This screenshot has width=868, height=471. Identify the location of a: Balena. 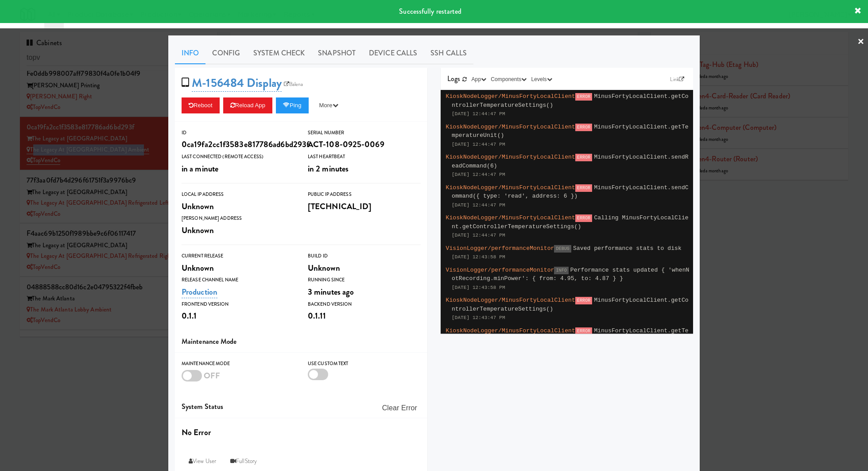
(294, 85).